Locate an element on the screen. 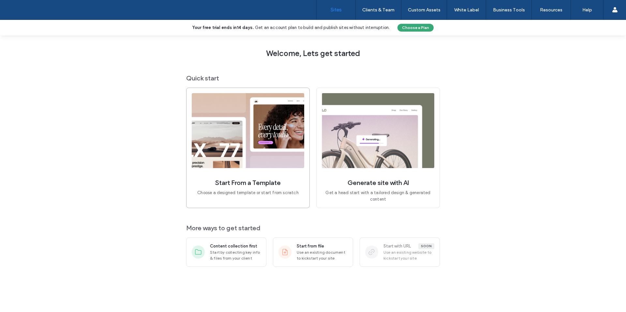 The image size is (626, 312). label: Clients & Team is located at coordinates (378, 10).